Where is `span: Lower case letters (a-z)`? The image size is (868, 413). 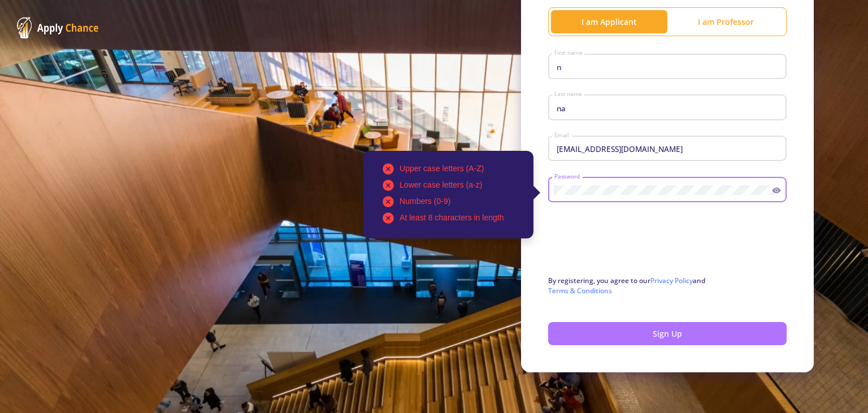 span: Lower case letters (a-z) is located at coordinates (440, 185).